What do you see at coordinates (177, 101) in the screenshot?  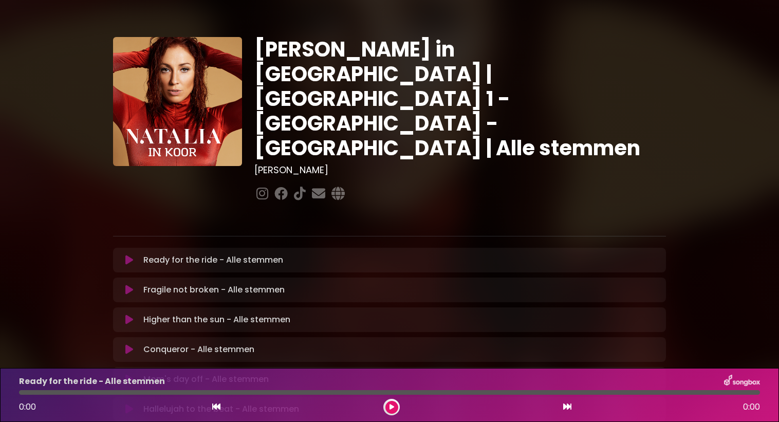 I see `img: YTVS25JmS9CLUqXqkEhs` at bounding box center [177, 101].